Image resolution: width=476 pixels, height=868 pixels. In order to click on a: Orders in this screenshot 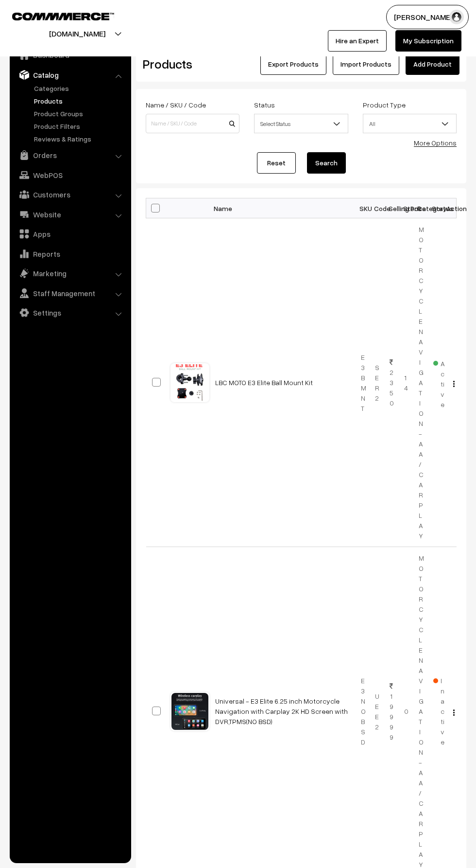, I will do `click(70, 155)`.